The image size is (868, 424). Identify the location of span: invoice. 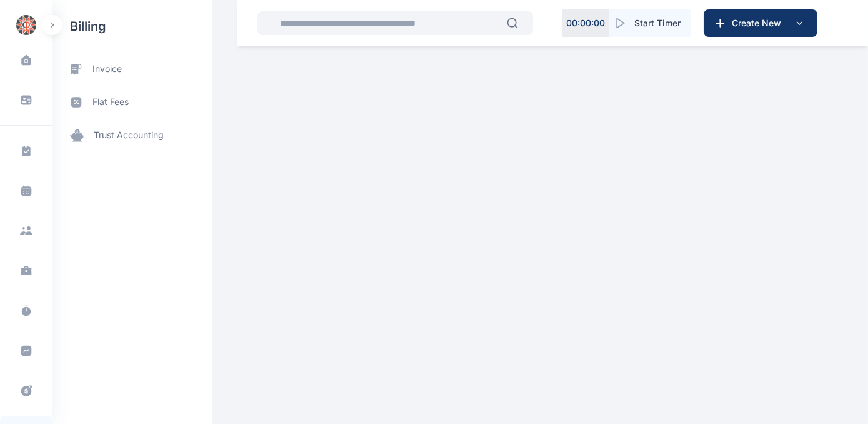
(107, 69).